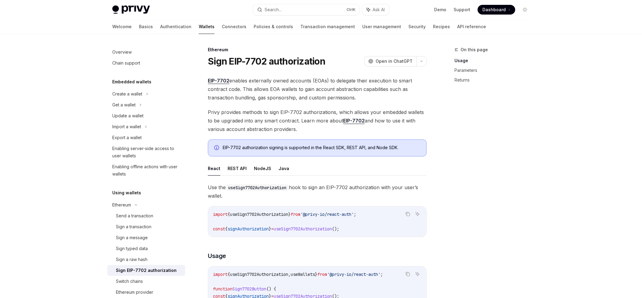 This screenshot has width=642, height=298. I want to click on img: light logo, so click(131, 10).